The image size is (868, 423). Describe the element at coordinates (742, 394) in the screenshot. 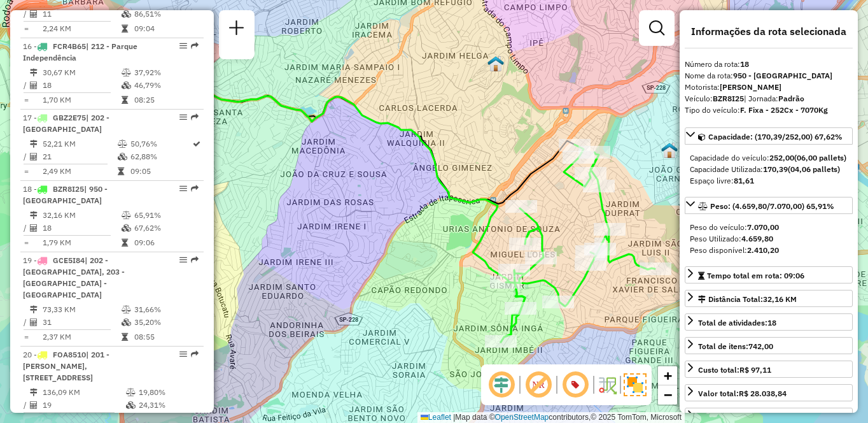

I see `div: Valor total:` at that location.